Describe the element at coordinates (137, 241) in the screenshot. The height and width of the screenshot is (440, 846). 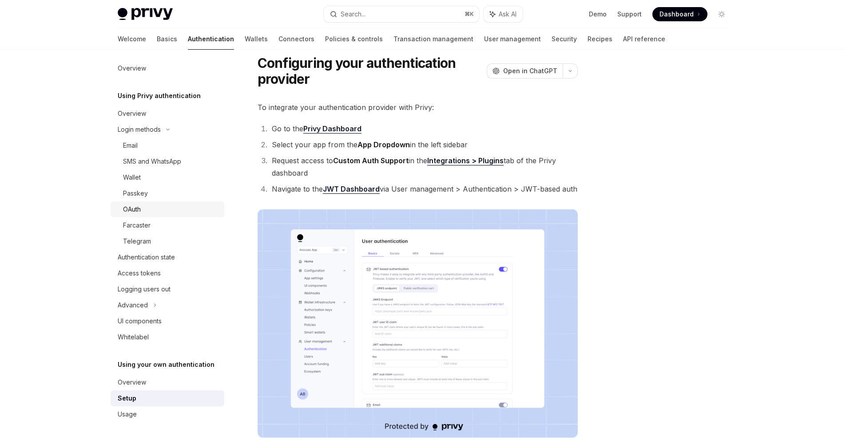
I see `div: Telegram` at that location.